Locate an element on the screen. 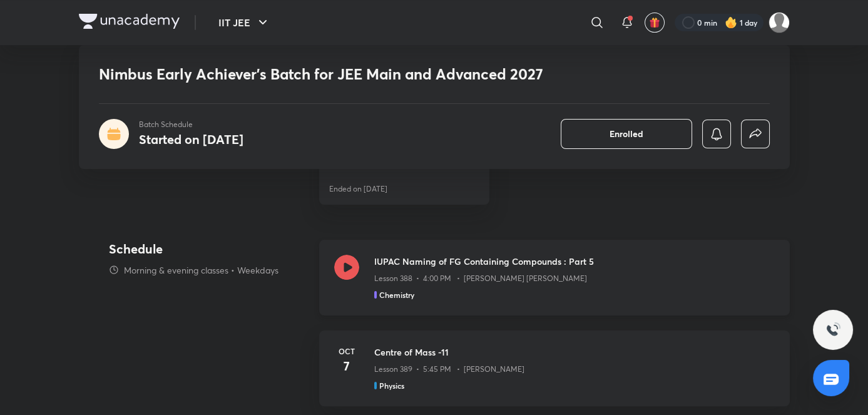 This screenshot has width=868, height=415. img: SUBHRANGSU DAS is located at coordinates (779, 23).